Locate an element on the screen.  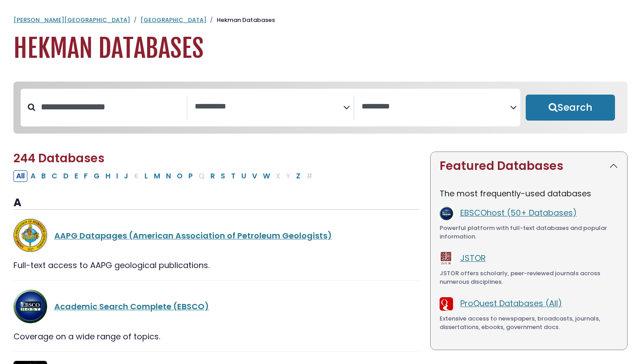
button: Filter Results O is located at coordinates (180, 176).